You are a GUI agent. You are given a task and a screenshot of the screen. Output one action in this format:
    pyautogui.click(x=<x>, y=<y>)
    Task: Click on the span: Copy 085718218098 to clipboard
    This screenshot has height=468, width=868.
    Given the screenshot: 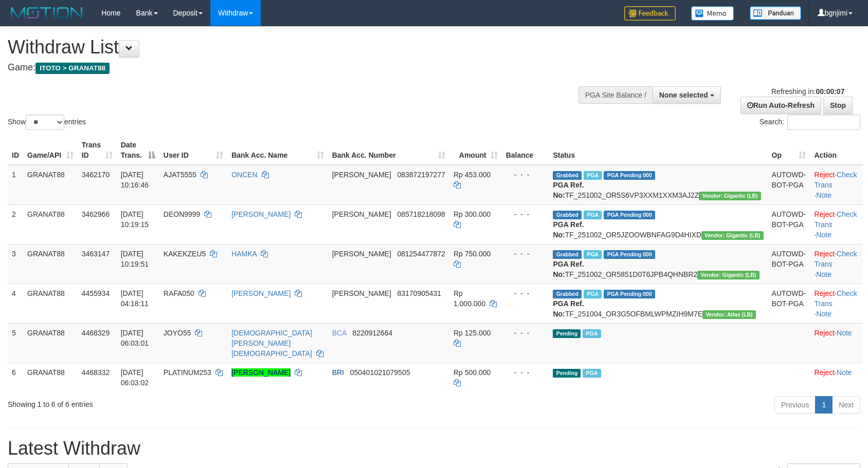 What is the action you would take?
    pyautogui.click(x=420, y=214)
    